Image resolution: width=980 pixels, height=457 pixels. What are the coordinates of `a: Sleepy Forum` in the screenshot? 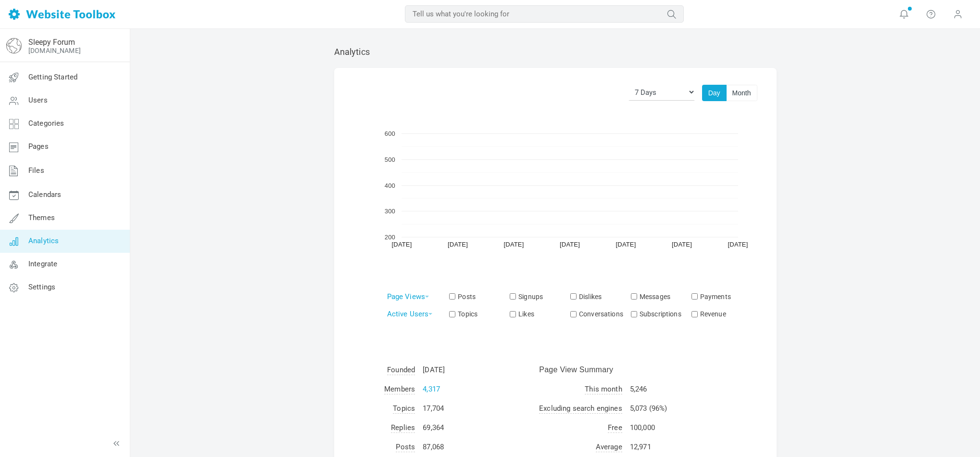 It's located at (52, 42).